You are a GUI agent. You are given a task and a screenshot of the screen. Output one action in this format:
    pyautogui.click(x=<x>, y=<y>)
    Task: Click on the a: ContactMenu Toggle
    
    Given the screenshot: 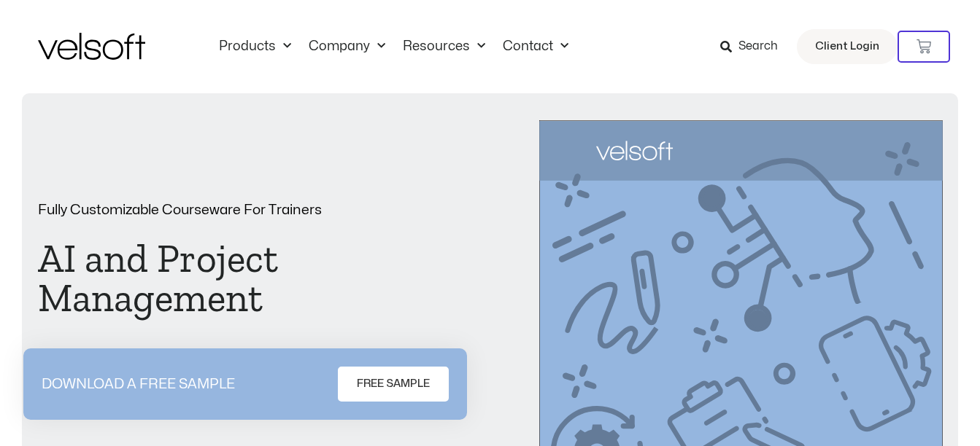 What is the action you would take?
    pyautogui.click(x=536, y=47)
    